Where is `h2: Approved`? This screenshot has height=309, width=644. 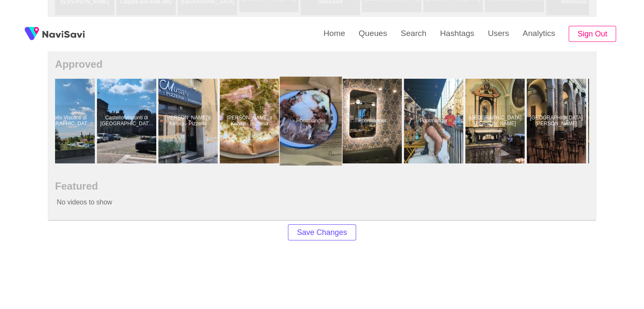 h2: Approved is located at coordinates (322, 64).